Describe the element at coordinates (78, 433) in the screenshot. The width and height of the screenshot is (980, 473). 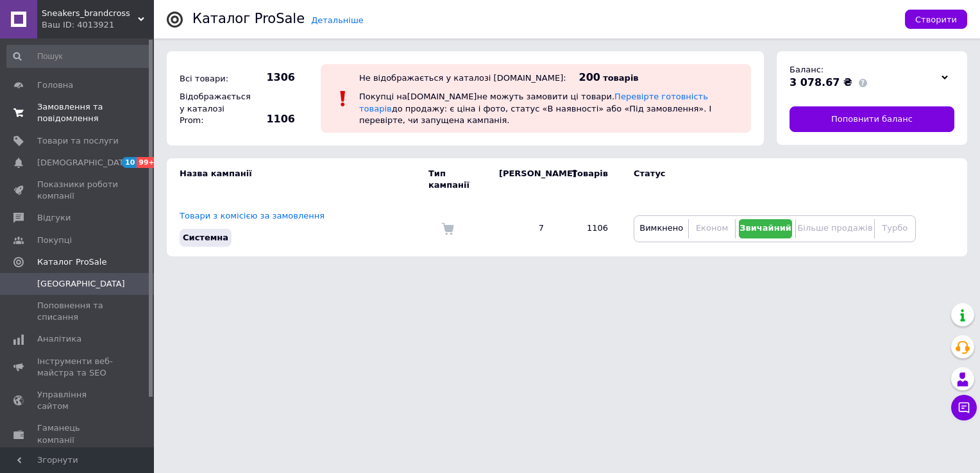
I see `span: Гаманець компанії` at that location.